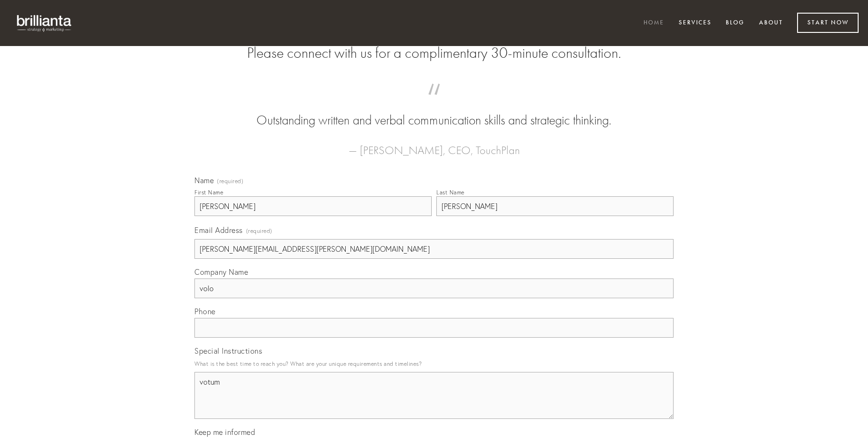 This screenshot has width=868, height=441. I want to click on img: brillianta - research, strategy, marketing, so click(45, 23).